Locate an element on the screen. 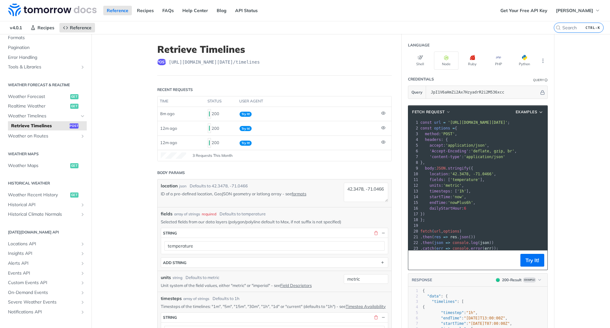 This screenshot has width=610, height=328. span: error is located at coordinates (477, 248).